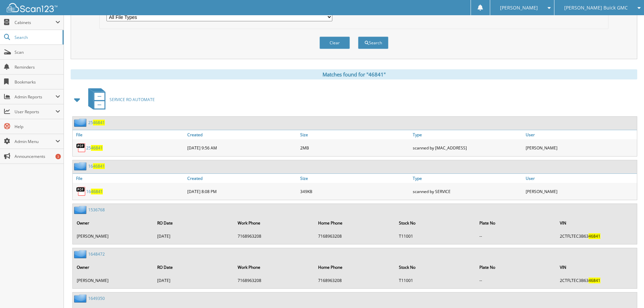  What do you see at coordinates (35, 22) in the screenshot?
I see `span: Cabinets` at bounding box center [35, 22].